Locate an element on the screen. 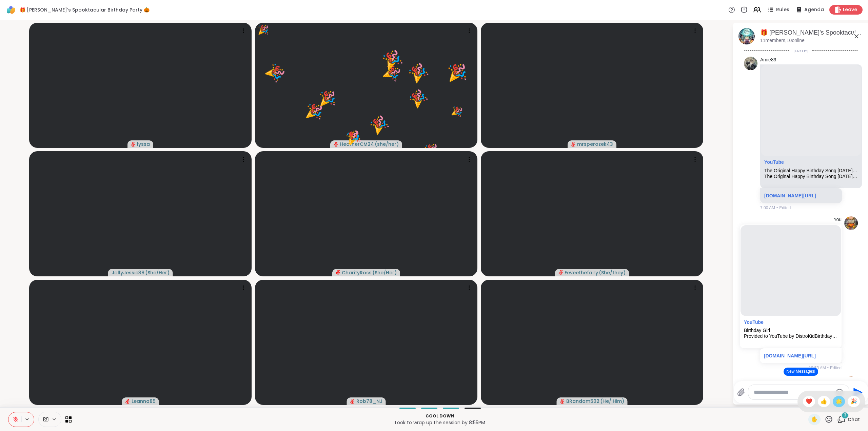 This screenshot has height=431, width=868. span: BRandom502 is located at coordinates (583, 401).